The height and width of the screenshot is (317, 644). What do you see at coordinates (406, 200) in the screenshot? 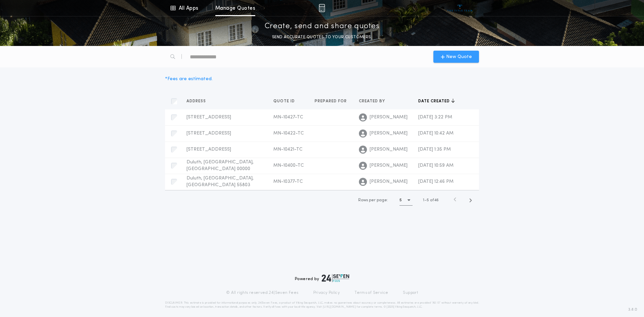
I see `button: 5` at bounding box center [406, 200].